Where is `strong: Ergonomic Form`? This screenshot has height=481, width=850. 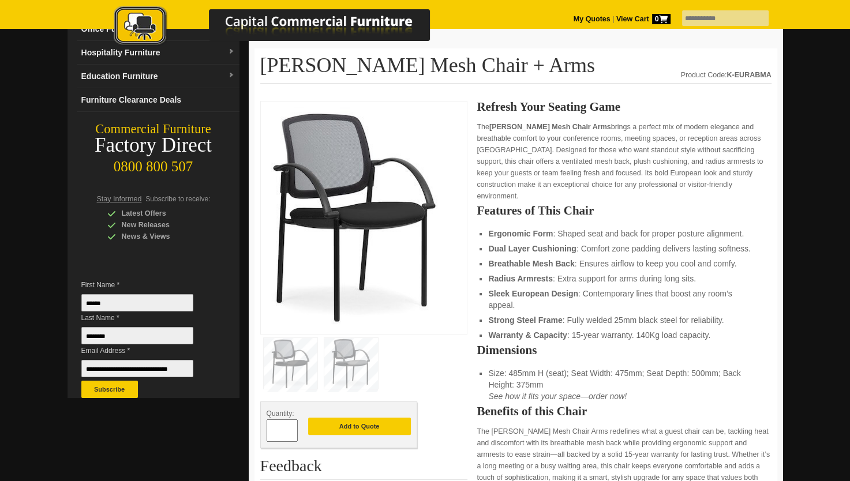
strong: Ergonomic Form is located at coordinates (520, 234).